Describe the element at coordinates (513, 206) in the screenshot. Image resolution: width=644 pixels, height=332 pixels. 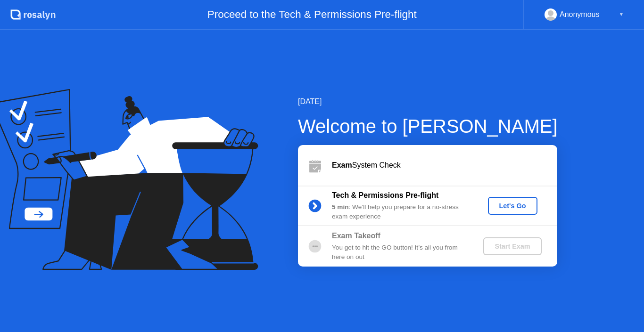
I see `button: Let's Go` at that location.